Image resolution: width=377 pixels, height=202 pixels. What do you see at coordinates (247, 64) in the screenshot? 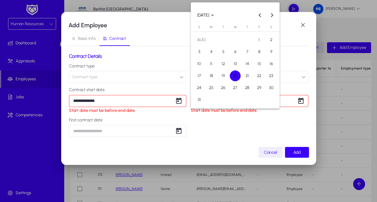
I see `span: 14` at bounding box center [247, 64].